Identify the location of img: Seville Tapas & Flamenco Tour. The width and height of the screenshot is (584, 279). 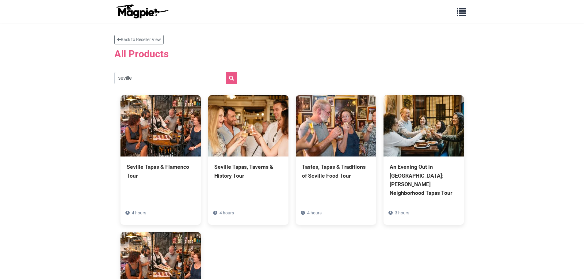
(161, 126).